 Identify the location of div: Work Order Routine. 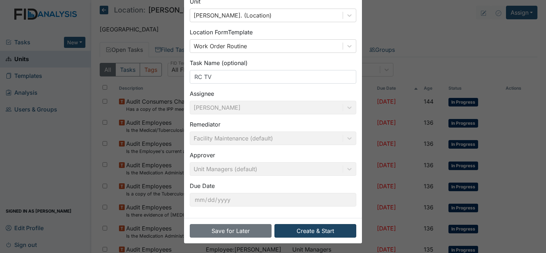
(220, 46).